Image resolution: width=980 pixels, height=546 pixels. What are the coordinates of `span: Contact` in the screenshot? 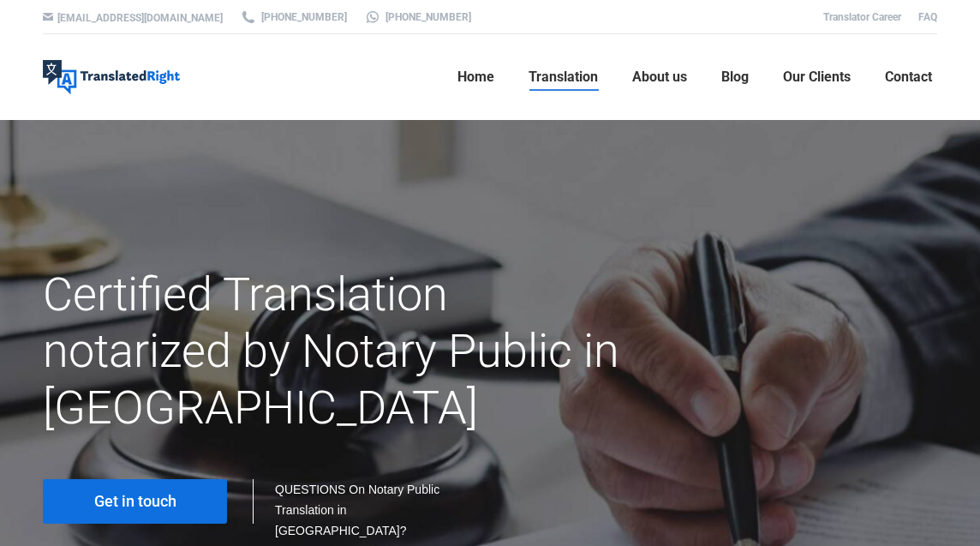 It's located at (908, 77).